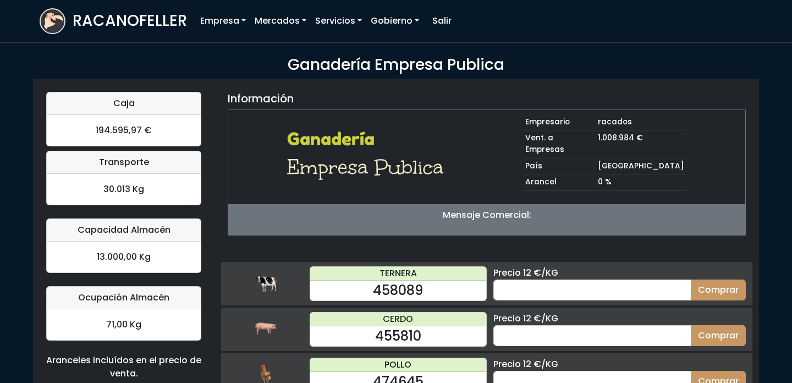 This screenshot has width=792, height=383. What do you see at coordinates (124, 230) in the screenshot?
I see `div: Capacidad Almacén` at bounding box center [124, 230].